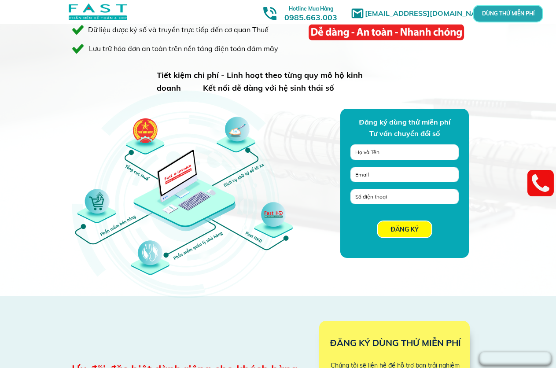 Image resolution: width=556 pixels, height=368 pixels. Describe the element at coordinates (405, 197) in the screenshot. I see `input: Số điện thoại` at that location.